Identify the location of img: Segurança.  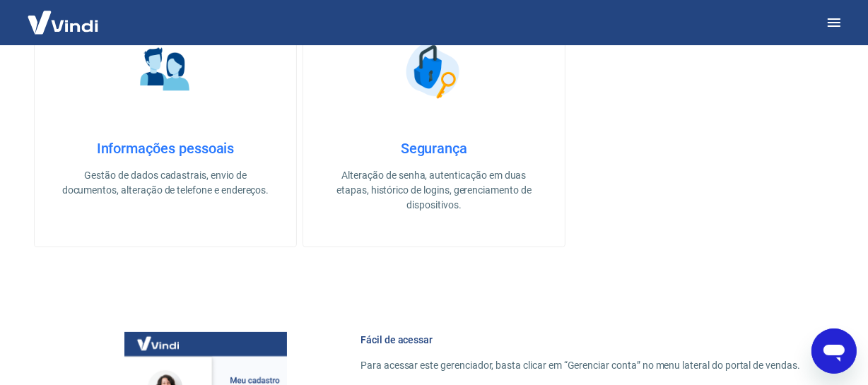
(434, 71).